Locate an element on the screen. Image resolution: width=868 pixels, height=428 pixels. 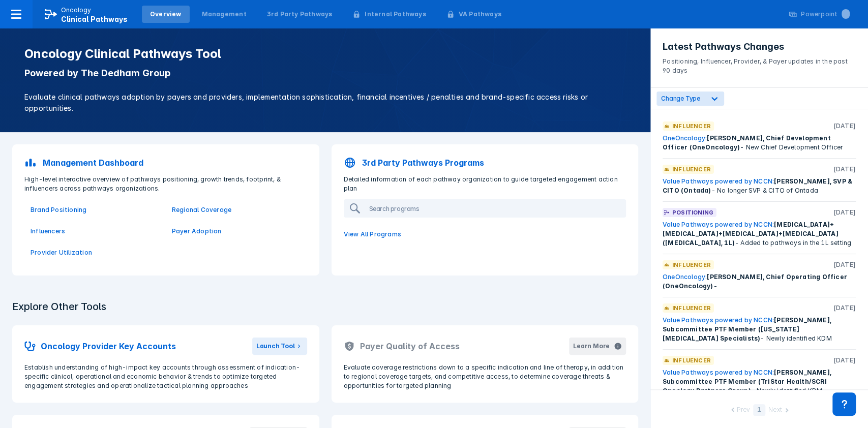
div: Powerpoint is located at coordinates (825, 14).